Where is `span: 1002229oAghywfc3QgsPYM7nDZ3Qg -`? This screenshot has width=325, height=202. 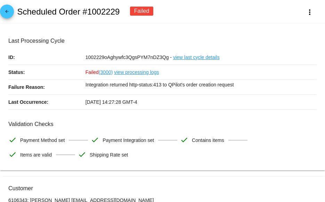 span: 1002229oAghywfc3QgsPYM7nDZ3Qg - is located at coordinates (129, 57).